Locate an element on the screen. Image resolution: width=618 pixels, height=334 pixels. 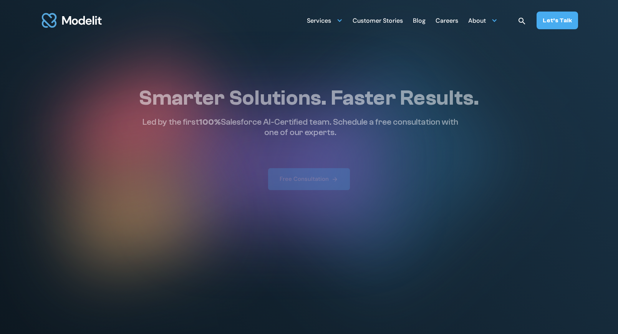
a: Careers is located at coordinates (447, 20).